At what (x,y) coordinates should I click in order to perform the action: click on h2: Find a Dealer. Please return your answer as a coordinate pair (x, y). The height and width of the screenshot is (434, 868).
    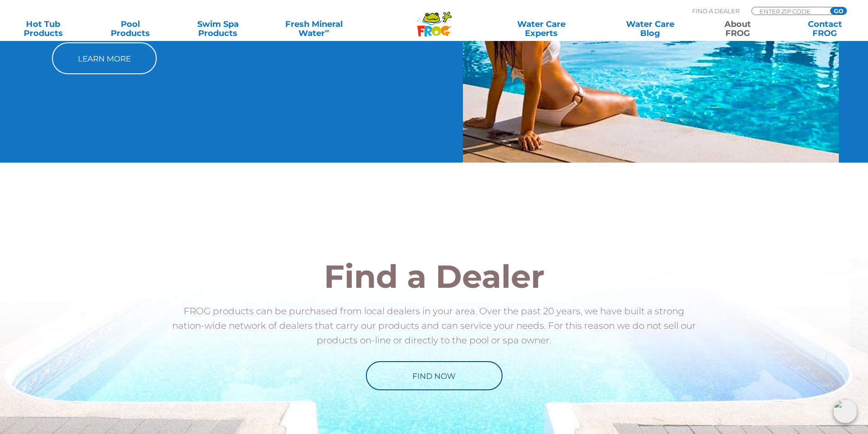
    Looking at the image, I should click on (434, 276).